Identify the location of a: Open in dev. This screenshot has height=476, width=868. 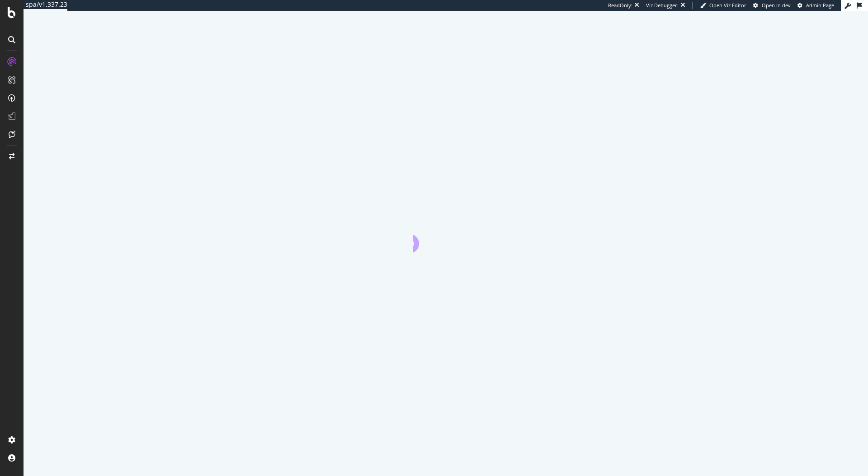
(772, 5).